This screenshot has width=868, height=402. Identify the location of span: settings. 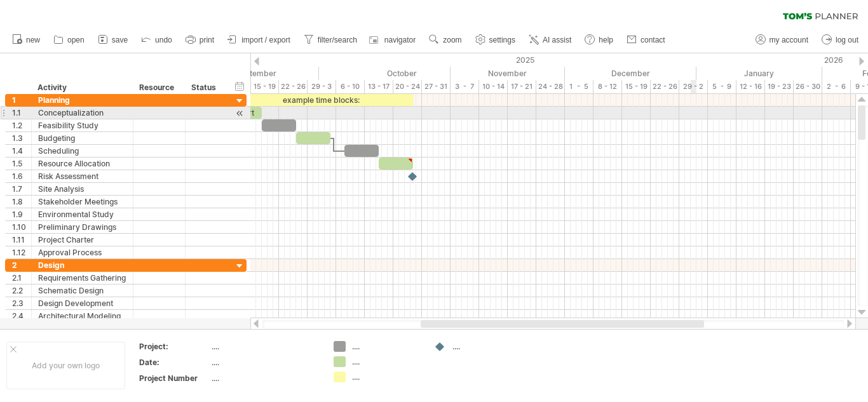
(502, 40).